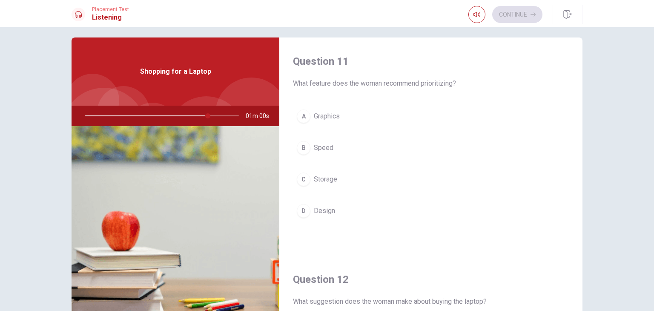  Describe the element at coordinates (260, 116) in the screenshot. I see `span: 01m 00s` at that location.